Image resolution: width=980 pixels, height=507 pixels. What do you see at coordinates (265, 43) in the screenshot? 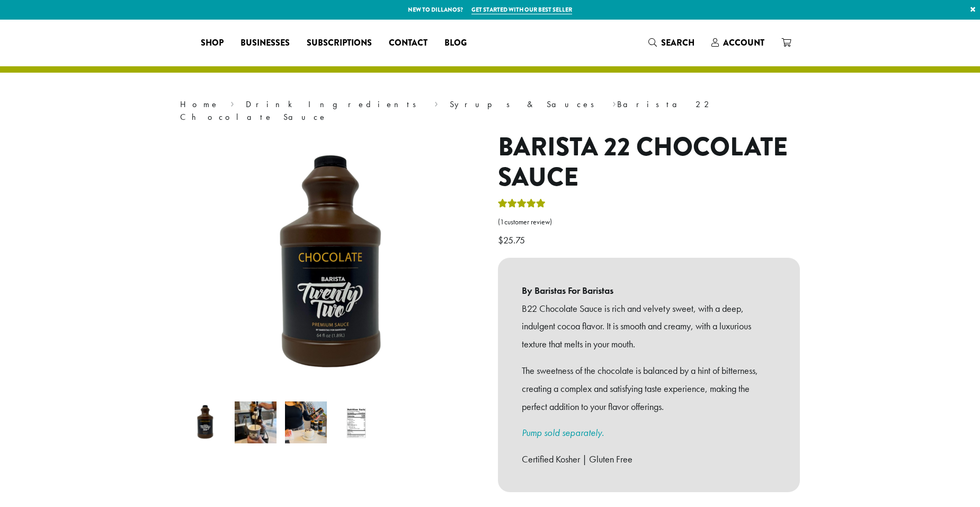
I see `span: Businesses` at bounding box center [265, 43].